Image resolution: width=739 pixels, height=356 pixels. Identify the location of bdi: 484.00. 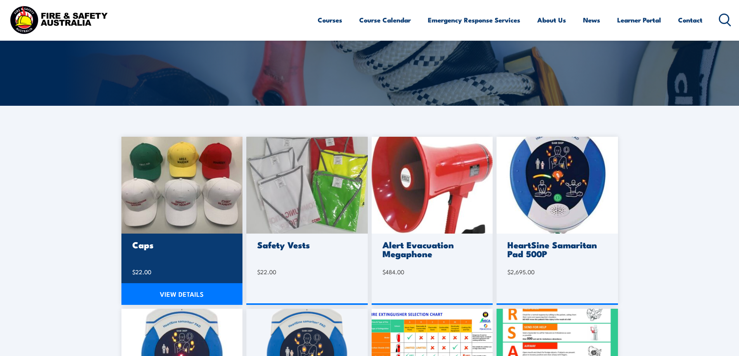
(393, 272).